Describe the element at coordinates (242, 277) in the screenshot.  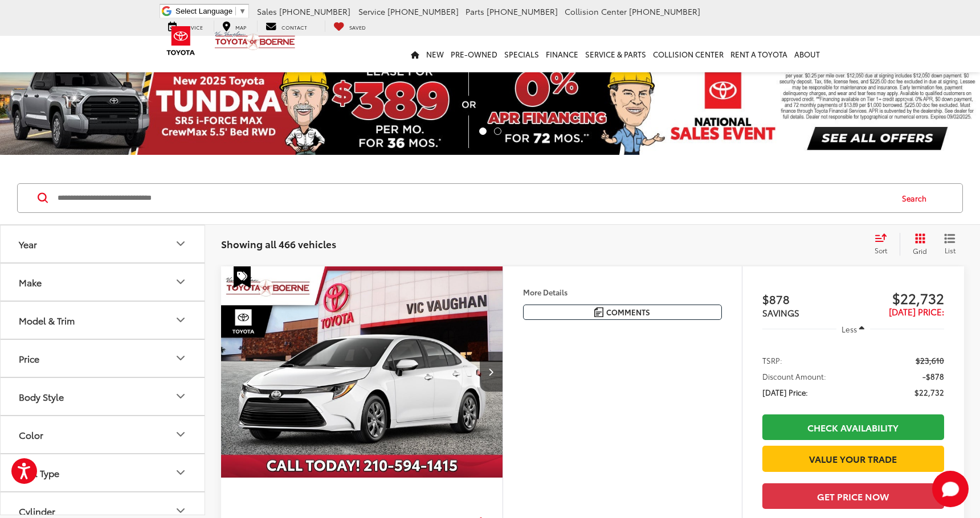
I see `span: Special` at that location.